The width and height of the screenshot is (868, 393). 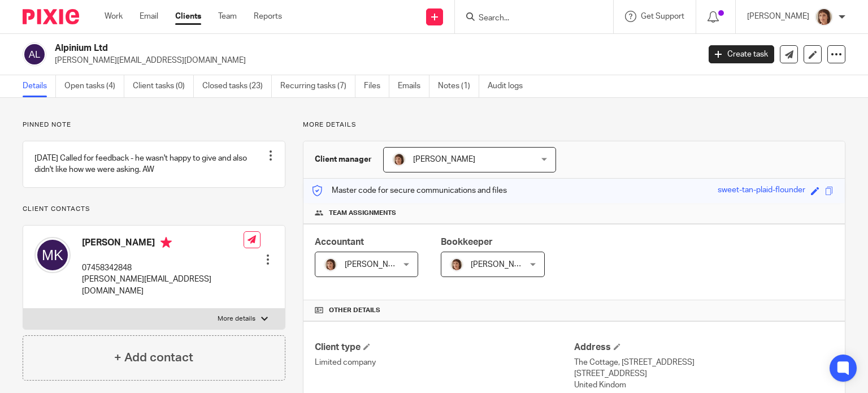 What do you see at coordinates (339, 242) in the screenshot?
I see `span: Accountant` at bounding box center [339, 242].